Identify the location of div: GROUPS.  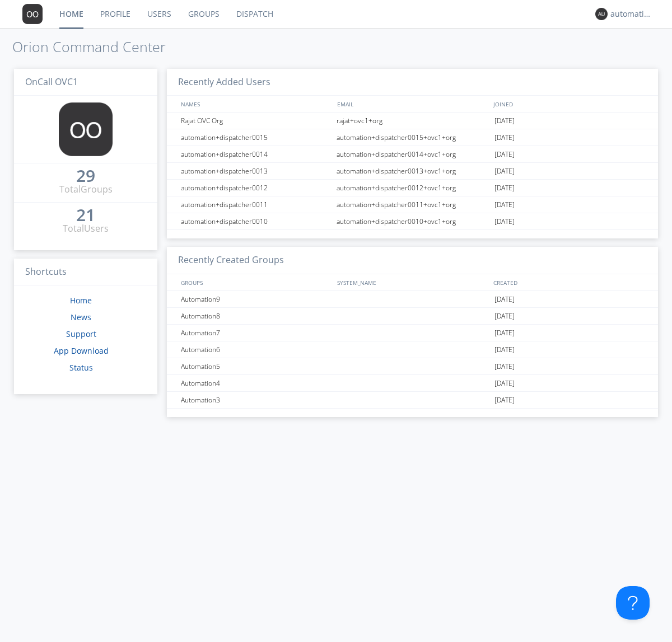
(254, 282).